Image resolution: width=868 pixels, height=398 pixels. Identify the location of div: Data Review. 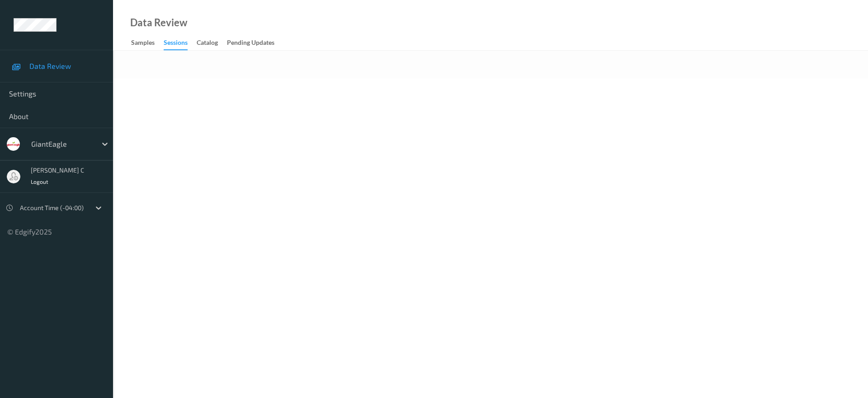
(159, 22).